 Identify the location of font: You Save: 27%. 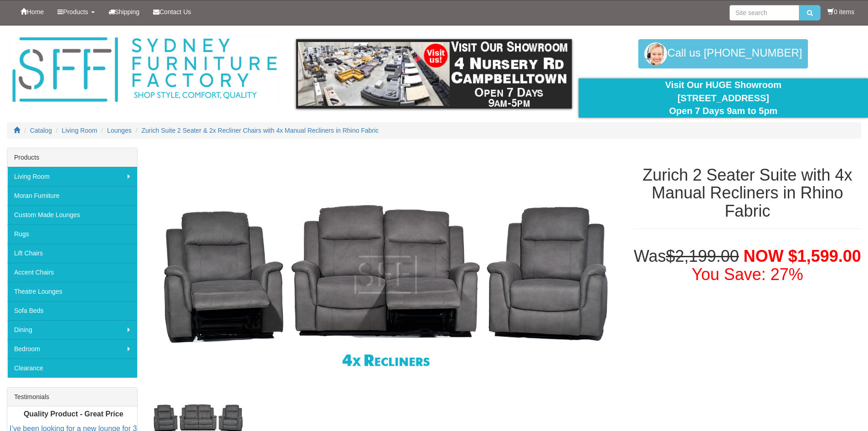
(748, 274).